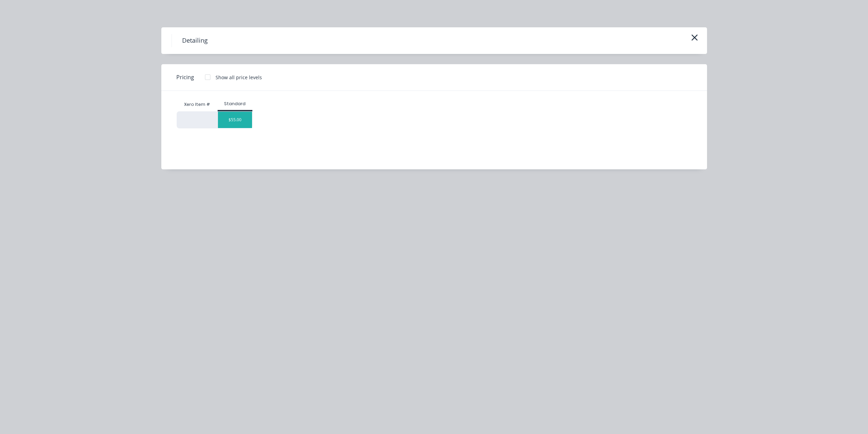 This screenshot has height=434, width=868. Describe the element at coordinates (239, 77) in the screenshot. I see `div: Show all price levels` at that location.